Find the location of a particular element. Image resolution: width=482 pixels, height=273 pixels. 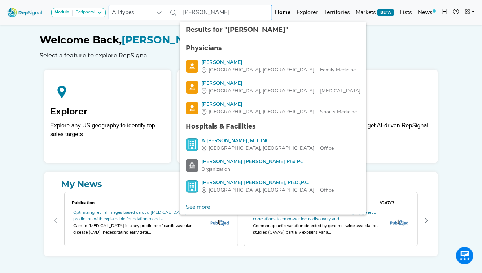

a: MarketsBETA is located at coordinates (375, 13).